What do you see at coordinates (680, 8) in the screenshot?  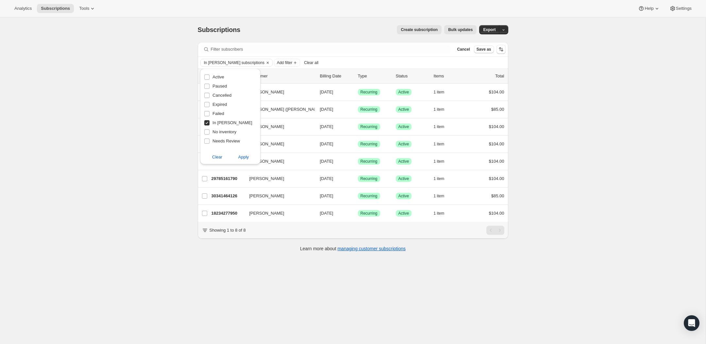 I see `button: Settings` at bounding box center [680, 8].